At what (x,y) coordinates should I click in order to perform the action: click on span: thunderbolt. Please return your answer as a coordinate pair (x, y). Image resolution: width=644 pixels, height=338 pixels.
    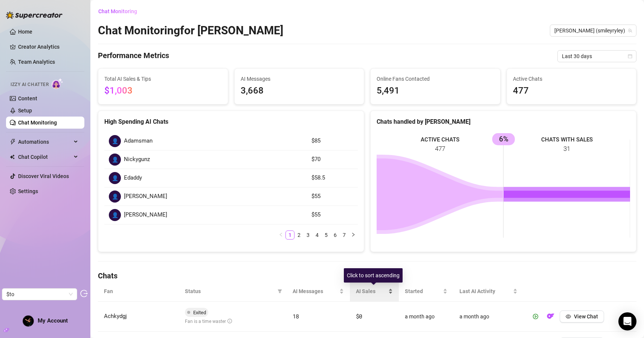
    Looking at the image, I should click on (13, 142).